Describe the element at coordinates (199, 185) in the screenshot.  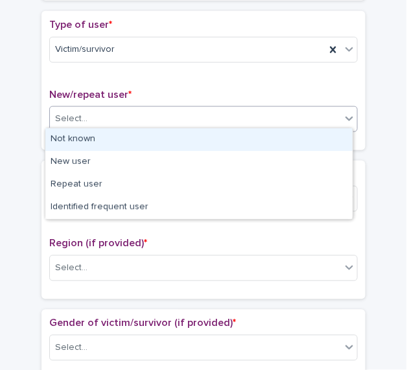
I see `div: Repeat user` at that location.